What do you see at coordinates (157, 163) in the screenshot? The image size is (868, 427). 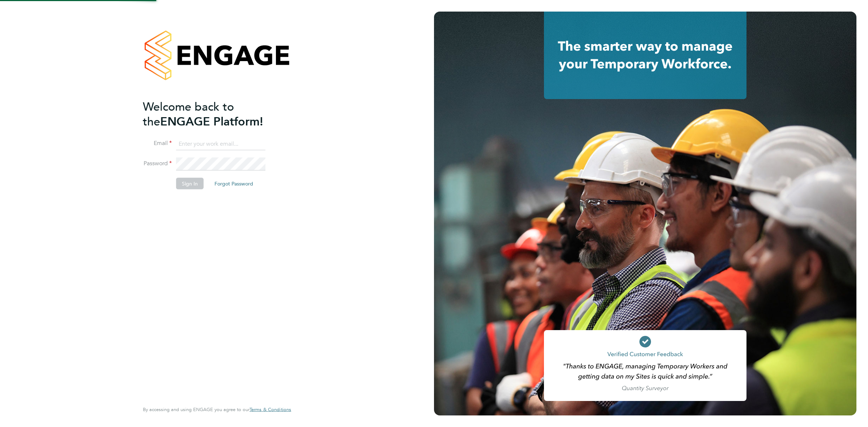 I see `label: Password` at bounding box center [157, 163].